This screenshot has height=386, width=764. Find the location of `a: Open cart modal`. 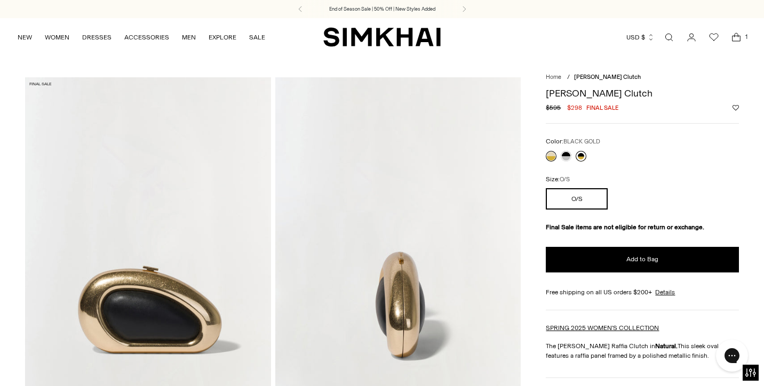

a: Open cart modal is located at coordinates (736, 37).